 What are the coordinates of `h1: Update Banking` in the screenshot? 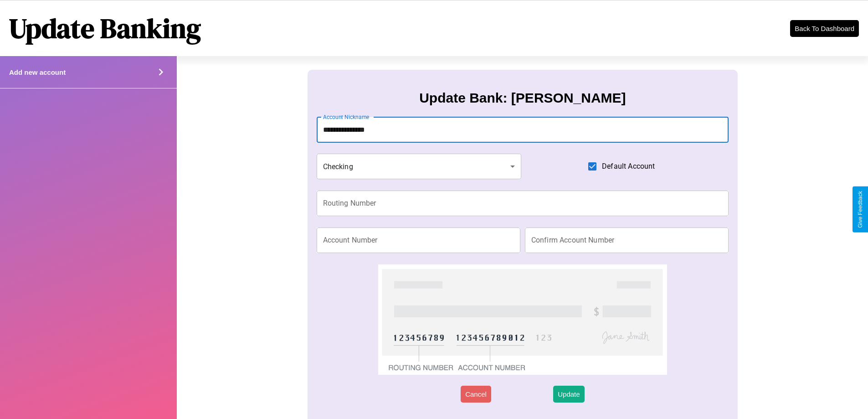 It's located at (105, 28).